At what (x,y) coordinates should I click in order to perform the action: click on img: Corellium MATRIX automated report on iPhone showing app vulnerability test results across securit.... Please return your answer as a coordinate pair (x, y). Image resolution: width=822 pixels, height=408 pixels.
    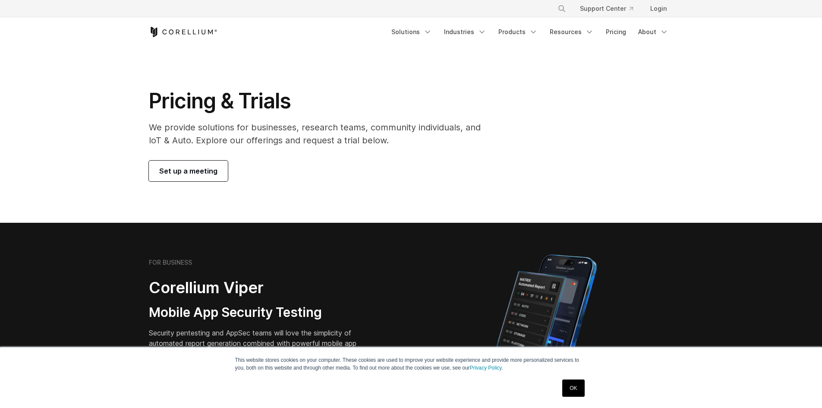
    Looking at the image, I should click on (546, 326).